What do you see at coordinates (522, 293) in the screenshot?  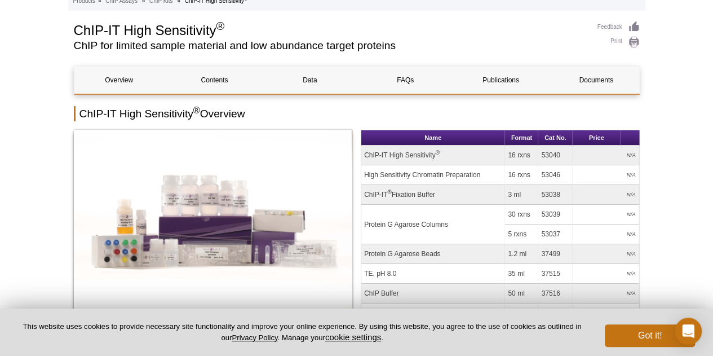 I see `td: 50 ml` at bounding box center [522, 293].